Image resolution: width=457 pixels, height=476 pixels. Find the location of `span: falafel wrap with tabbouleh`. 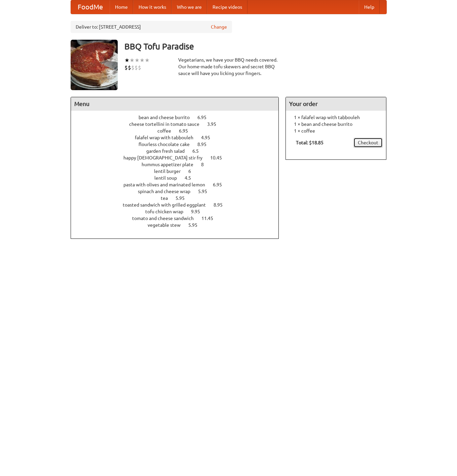

span: falafel wrap with tabbouleh is located at coordinates (167, 137).